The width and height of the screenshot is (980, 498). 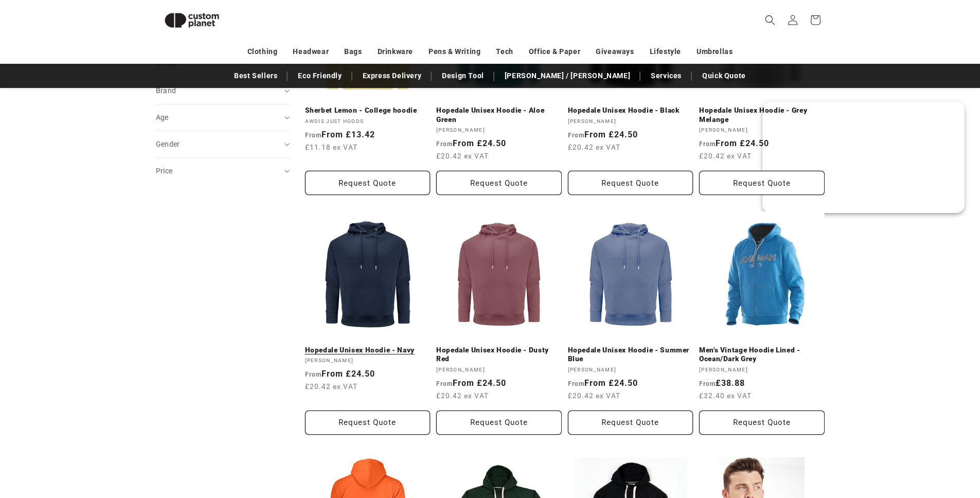 I want to click on span: Age, so click(x=162, y=117).